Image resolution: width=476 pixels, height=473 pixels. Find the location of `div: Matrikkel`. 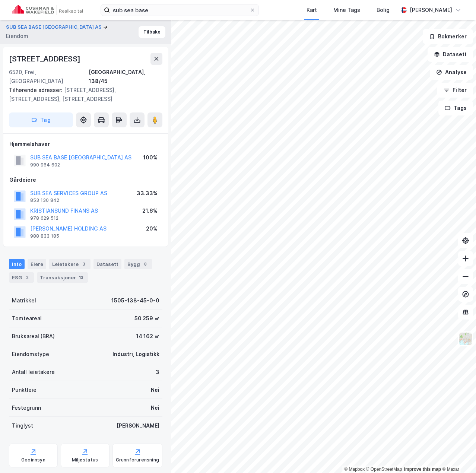

div: Matrikkel is located at coordinates (24, 301).